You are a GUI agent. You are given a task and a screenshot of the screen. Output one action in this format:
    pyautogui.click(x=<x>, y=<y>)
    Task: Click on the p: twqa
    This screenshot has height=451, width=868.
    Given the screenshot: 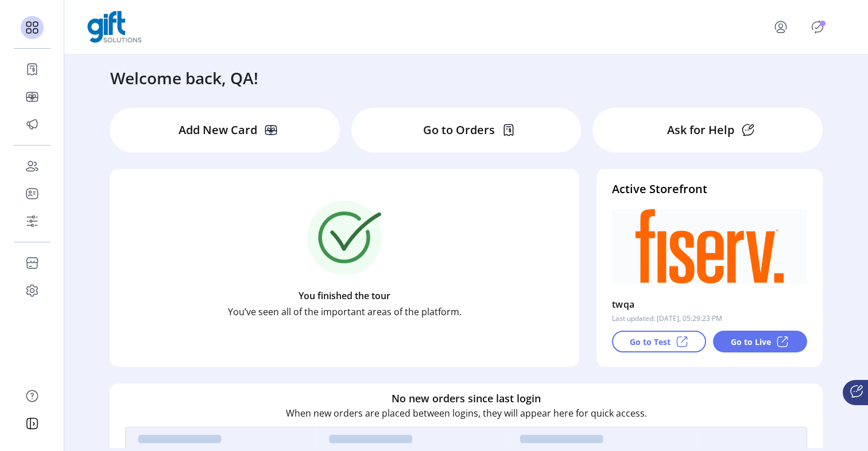 What is the action you would take?
    pyautogui.click(x=623, y=305)
    